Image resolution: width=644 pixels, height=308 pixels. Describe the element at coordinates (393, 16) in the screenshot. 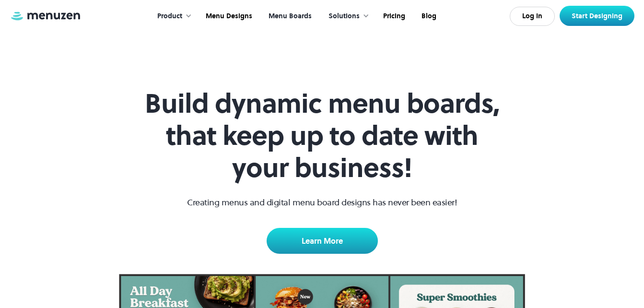

I see `a: Pricing` at that location.